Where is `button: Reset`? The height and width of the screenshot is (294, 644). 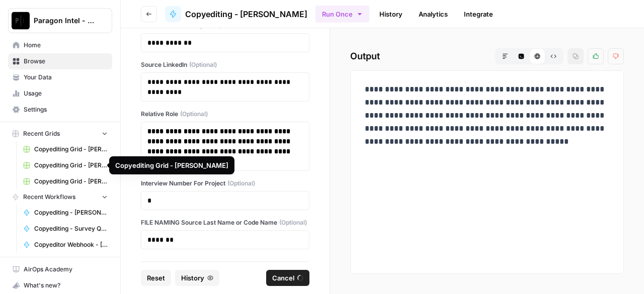
button: Reset is located at coordinates (156, 278).